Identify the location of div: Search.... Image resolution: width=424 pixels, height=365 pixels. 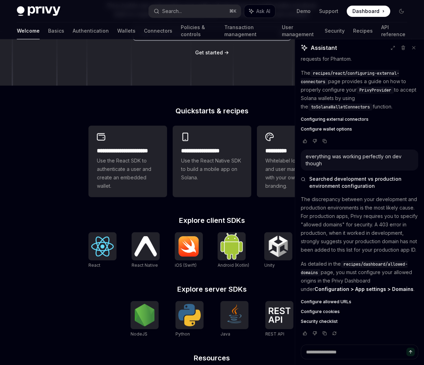
(172, 11).